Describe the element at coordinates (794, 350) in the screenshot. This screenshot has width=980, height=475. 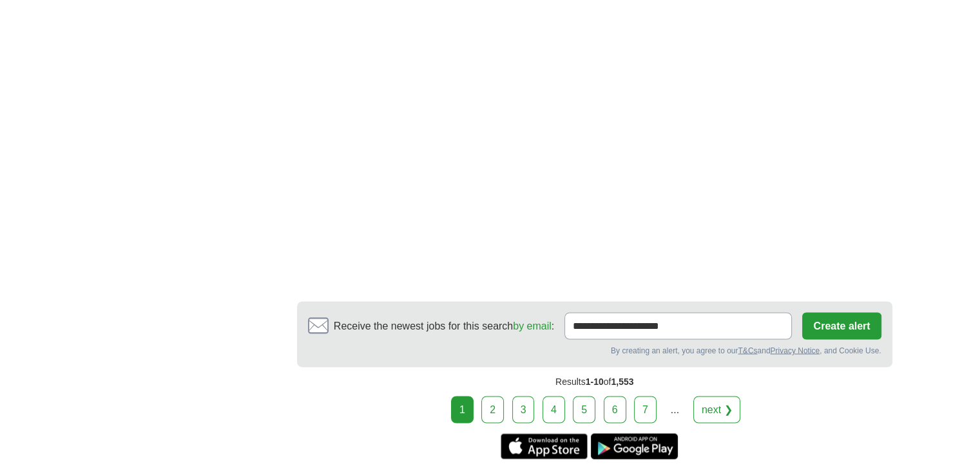
I see `a: Privacy Notice` at that location.